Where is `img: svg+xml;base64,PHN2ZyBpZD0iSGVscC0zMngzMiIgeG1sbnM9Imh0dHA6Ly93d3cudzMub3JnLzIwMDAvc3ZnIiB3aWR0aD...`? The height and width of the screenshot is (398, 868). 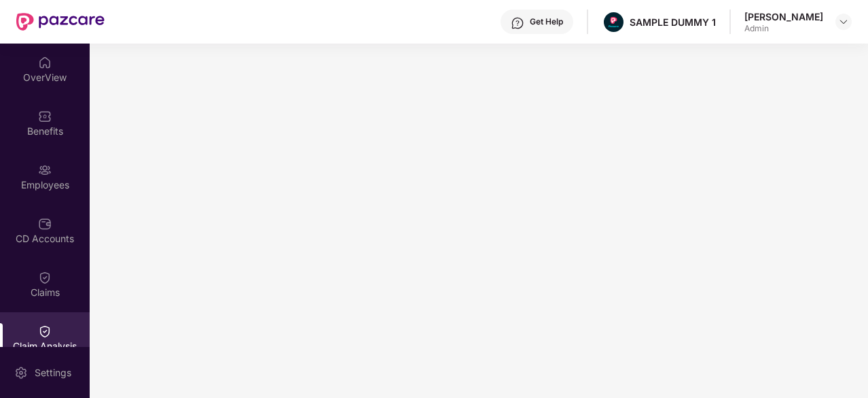 img: svg+xml;base64,PHN2ZyBpZD0iSGVscC0zMngzMiIgeG1sbnM9Imh0dHA6Ly93d3cudzMub3JnLzIwMDAvc3ZnIiB3aWR0aD... is located at coordinates (517, 23).